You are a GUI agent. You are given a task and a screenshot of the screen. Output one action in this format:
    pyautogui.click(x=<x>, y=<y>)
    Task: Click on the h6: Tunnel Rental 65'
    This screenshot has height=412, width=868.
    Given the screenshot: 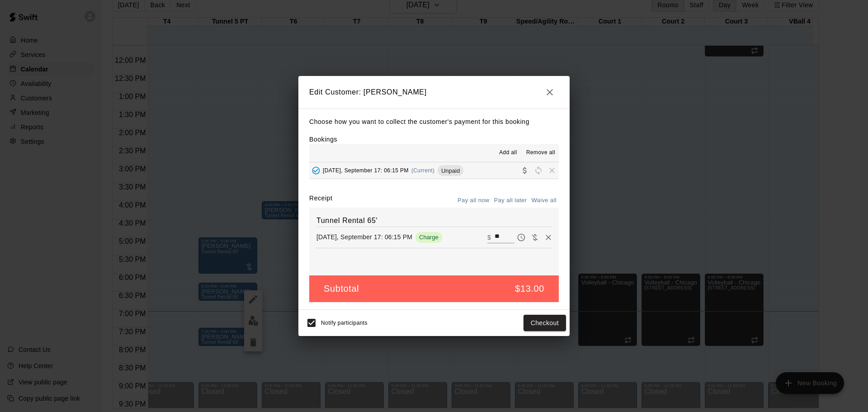 What is the action you would take?
    pyautogui.click(x=434, y=221)
    